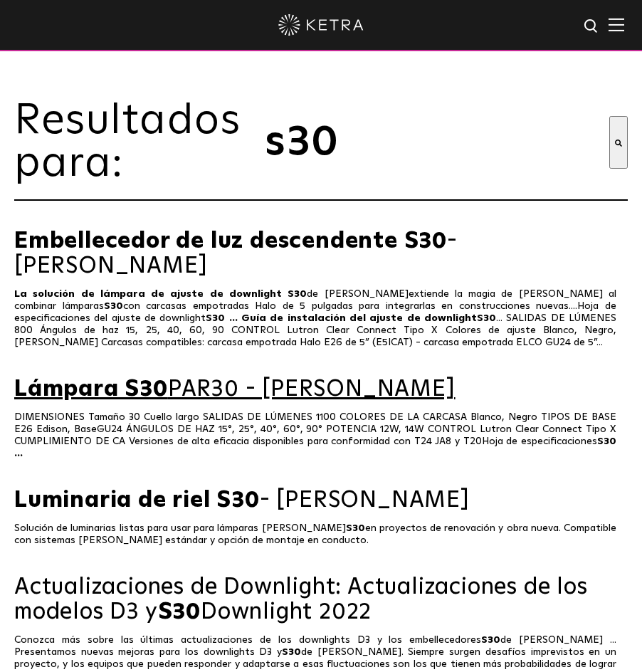 The height and width of the screenshot is (672, 642). What do you see at coordinates (321, 601) in the screenshot?
I see `a: Actualizaciones de Downlight: Actualizaciones de los modelos D3 yS30Downlight 2022` at bounding box center [321, 601].